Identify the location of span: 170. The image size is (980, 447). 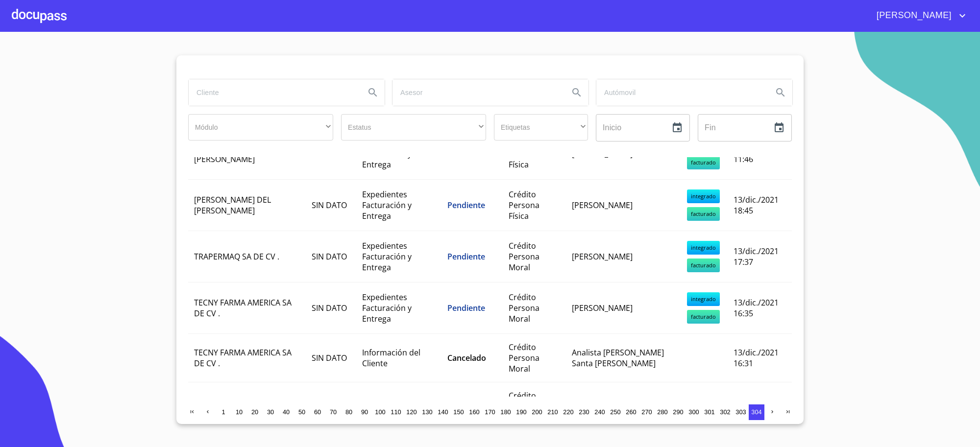
(490, 412).